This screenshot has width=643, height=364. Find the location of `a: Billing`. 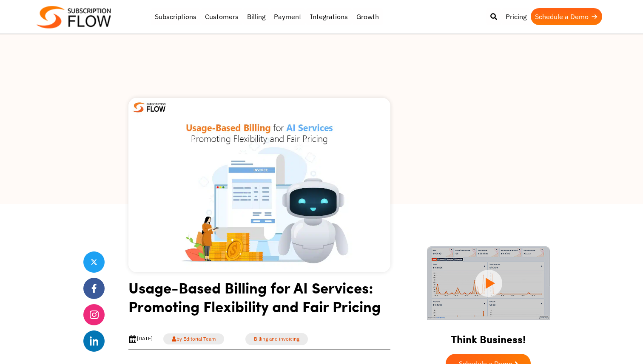

a: Billing is located at coordinates (256, 16).